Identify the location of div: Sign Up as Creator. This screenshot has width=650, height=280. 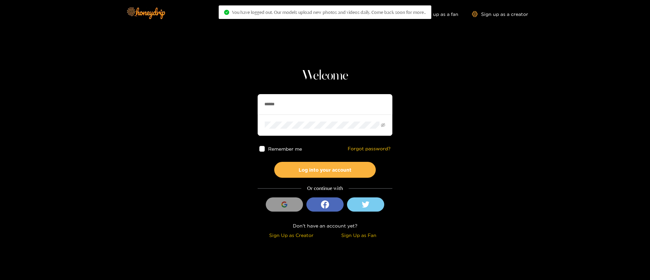
(291, 235).